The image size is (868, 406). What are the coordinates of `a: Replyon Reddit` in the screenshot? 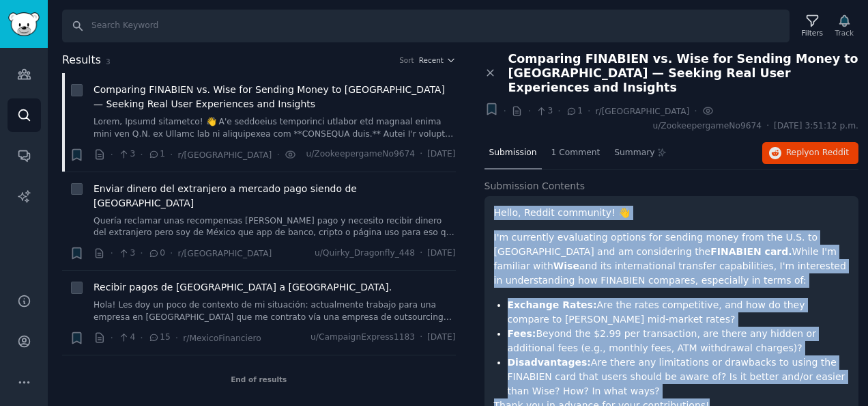 It's located at (811, 153).